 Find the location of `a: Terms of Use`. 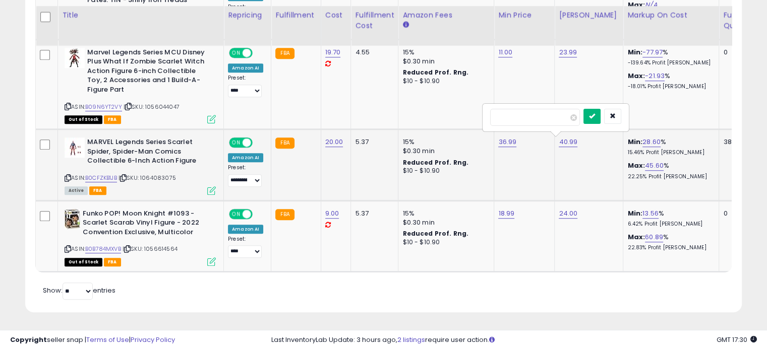

a: Terms of Use is located at coordinates (107, 340).